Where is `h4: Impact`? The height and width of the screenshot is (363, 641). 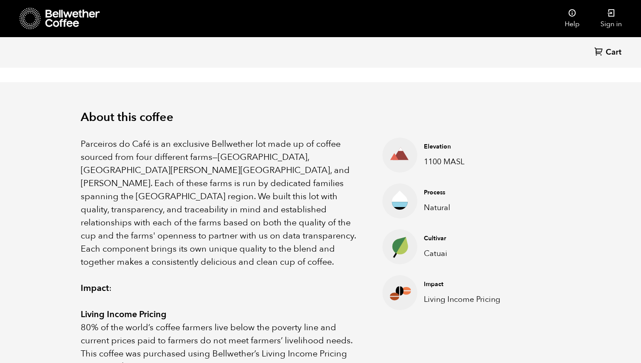 h4: Impact is located at coordinates (466, 284).